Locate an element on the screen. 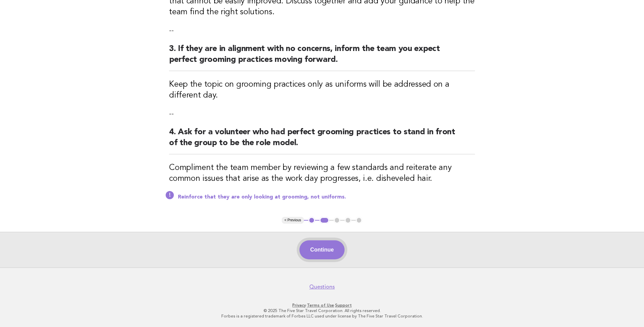 Image resolution: width=644 pixels, height=327 pixels. h3: Keep the topic on grooming practices only as uniforms will be addressed on a different day. is located at coordinates (322, 90).